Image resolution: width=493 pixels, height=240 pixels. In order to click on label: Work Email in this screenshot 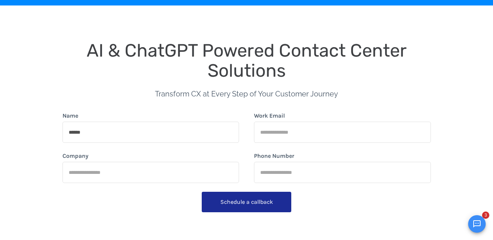, I will do `click(270, 116)`.